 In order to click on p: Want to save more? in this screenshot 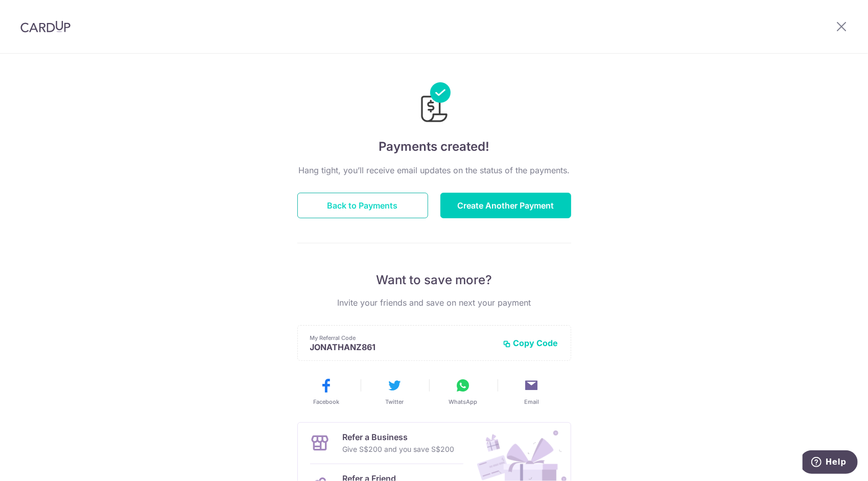, I will do `click(434, 280)`.